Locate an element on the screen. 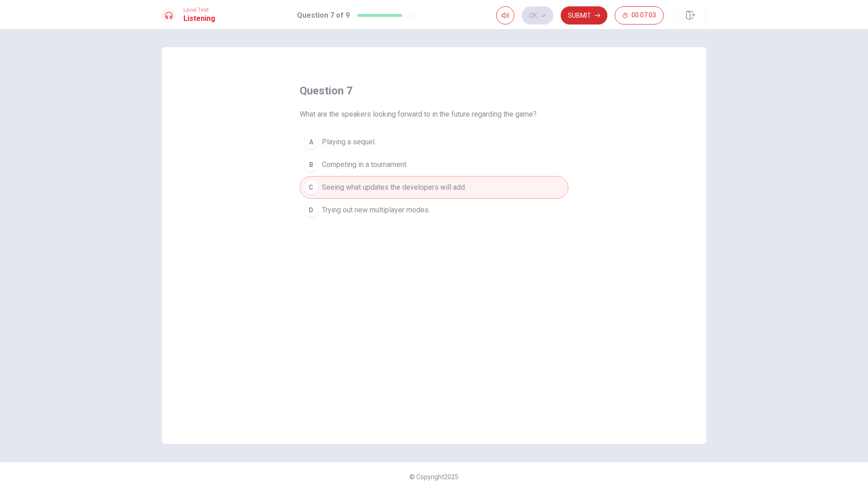 The width and height of the screenshot is (868, 491). div: C is located at coordinates (311, 188).